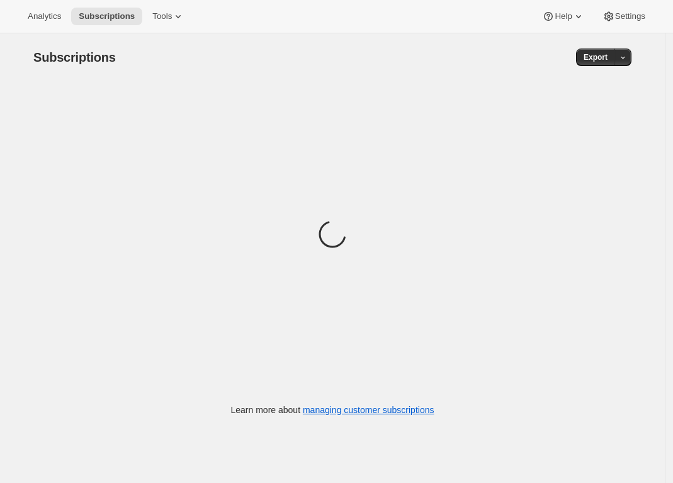 The height and width of the screenshot is (483, 673). Describe the element at coordinates (595, 57) in the screenshot. I see `span: Export` at that location.